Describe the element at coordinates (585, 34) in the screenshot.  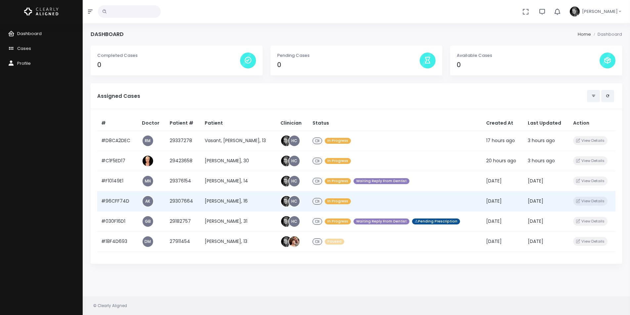
I see `li: Home` at that location.